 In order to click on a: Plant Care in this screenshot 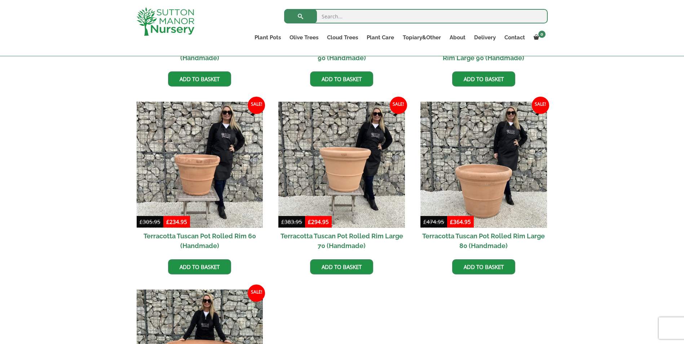, I will do `click(380, 37)`.